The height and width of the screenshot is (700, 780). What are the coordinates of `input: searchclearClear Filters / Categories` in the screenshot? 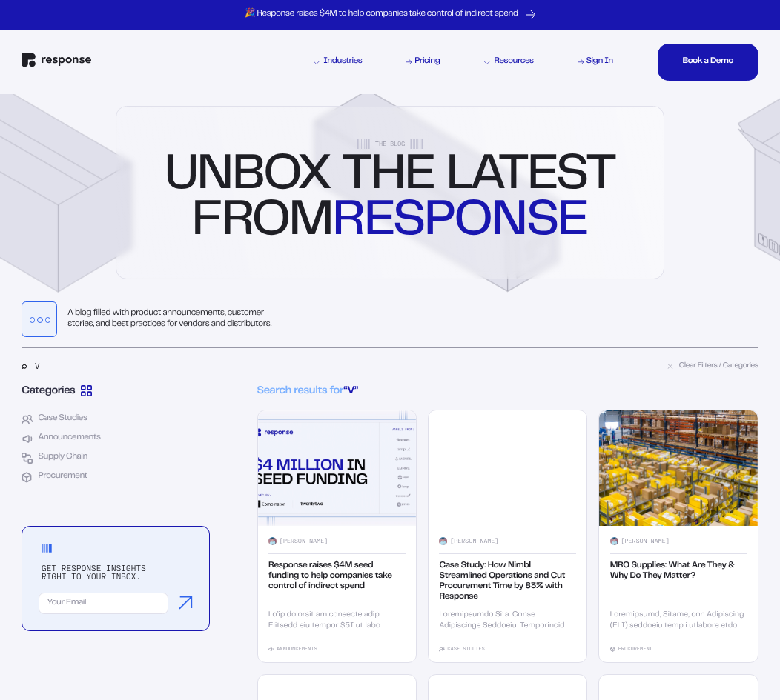 It's located at (347, 367).